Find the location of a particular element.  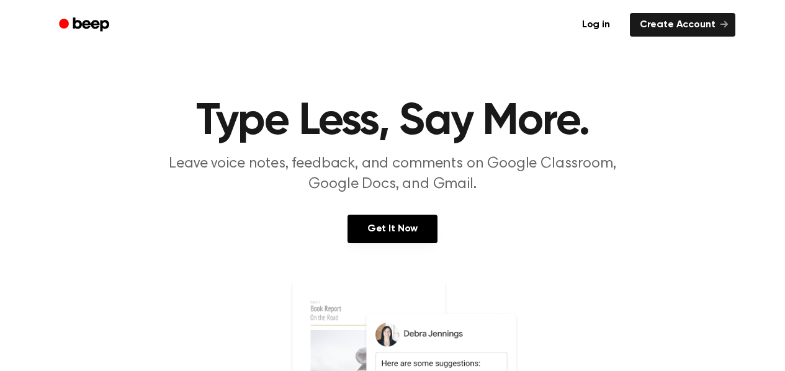

p: Leave voice notes, feedback, and comments on Google Classroom, Google Docs, and Gmail. is located at coordinates (393, 174).